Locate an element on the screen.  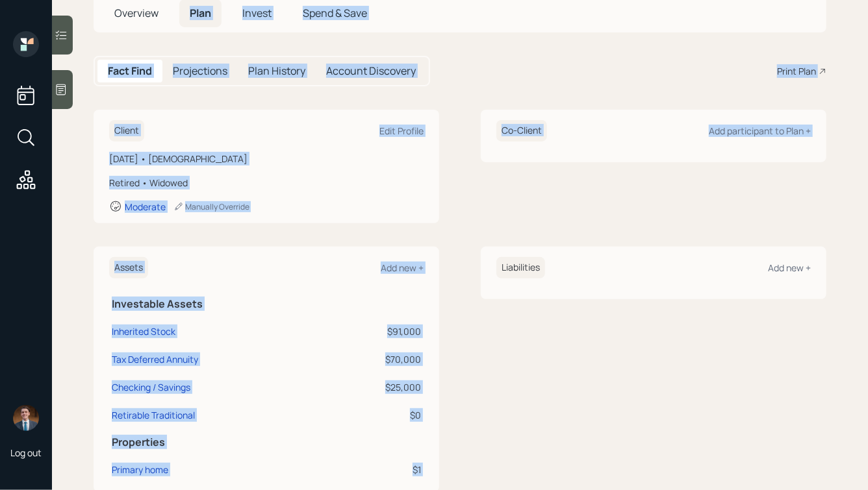
div: Moderate is located at coordinates (145, 207).